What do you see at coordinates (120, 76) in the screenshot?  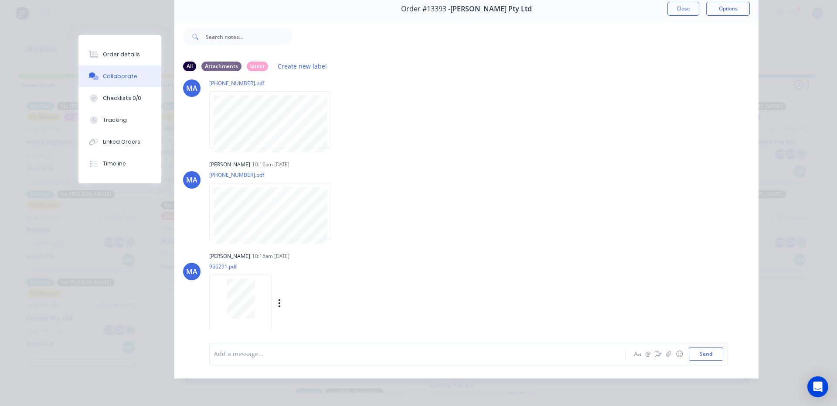 I see `button: Collaborate` at bounding box center [120, 76].